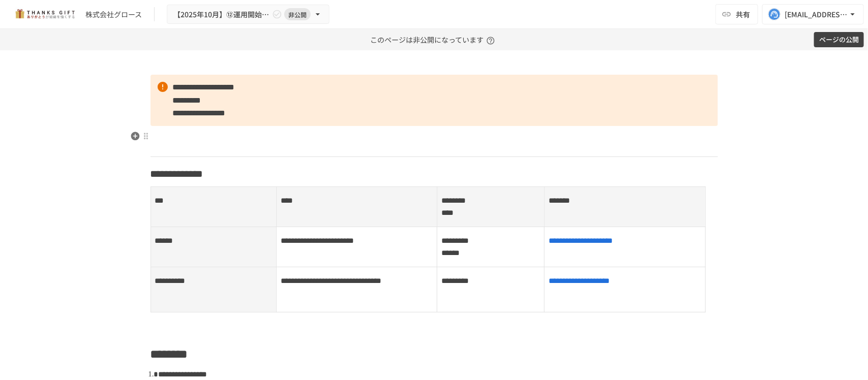 The width and height of the screenshot is (868, 380). I want to click on span: 【2025年10月】⑫運用開始後7回目振り返りMTG, so click(221, 14).